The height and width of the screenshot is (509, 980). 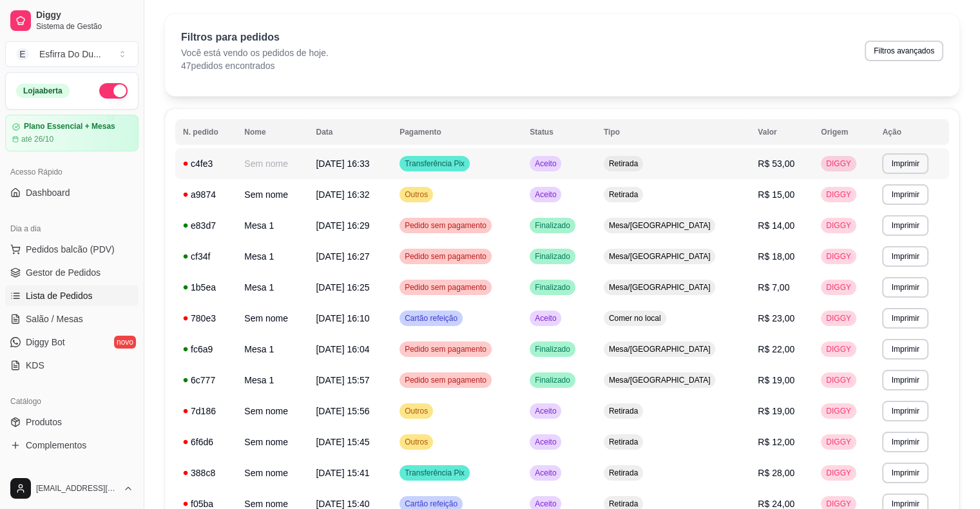 What do you see at coordinates (673, 132) in the screenshot?
I see `th: Tipo` at bounding box center [673, 132].